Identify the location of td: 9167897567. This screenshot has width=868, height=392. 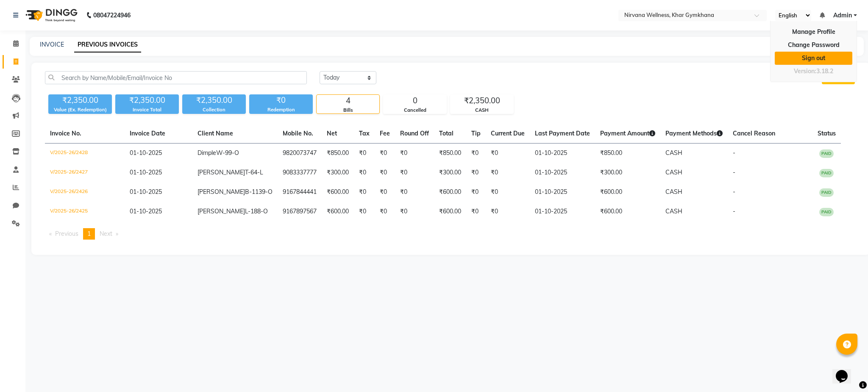
(300, 212).